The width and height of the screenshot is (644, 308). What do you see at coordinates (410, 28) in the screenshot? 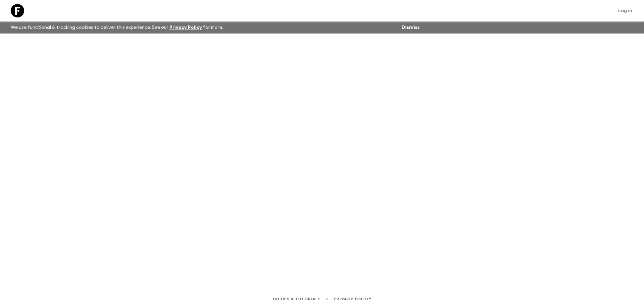
I see `button: Dismiss` at bounding box center [410, 28].